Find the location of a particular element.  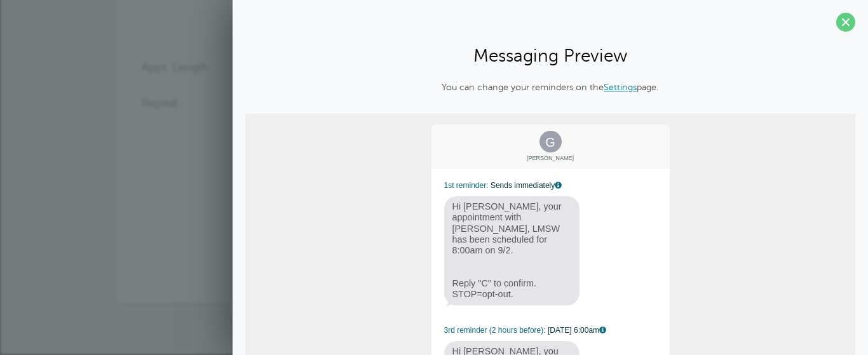

span: 3rd reminder (2 hours before): is located at coordinates (495, 330).